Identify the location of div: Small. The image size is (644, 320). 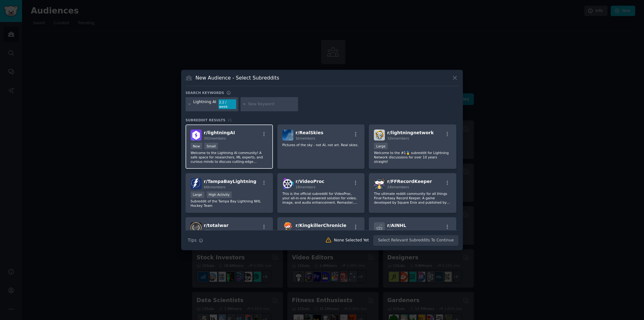
(211, 146).